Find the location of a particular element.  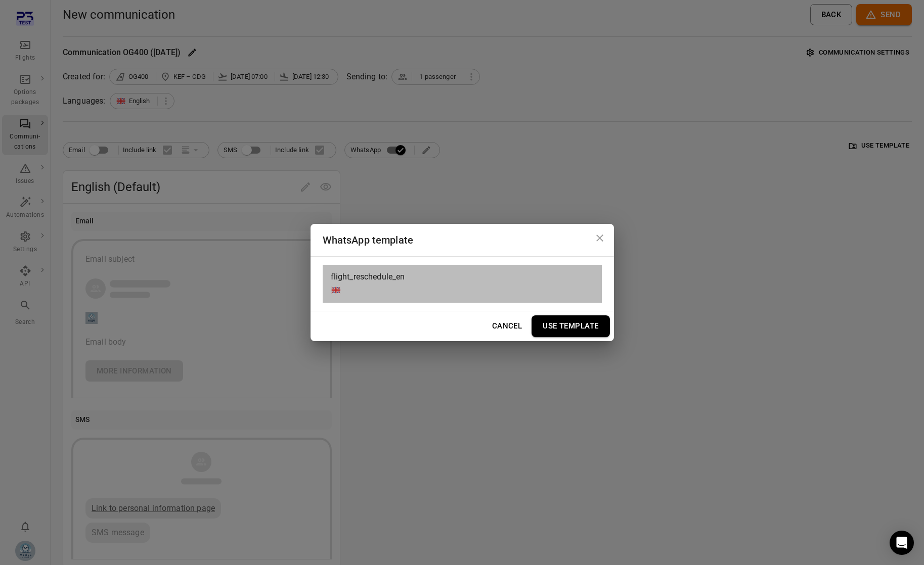

h2: WhatsApp template is located at coordinates (462, 240).